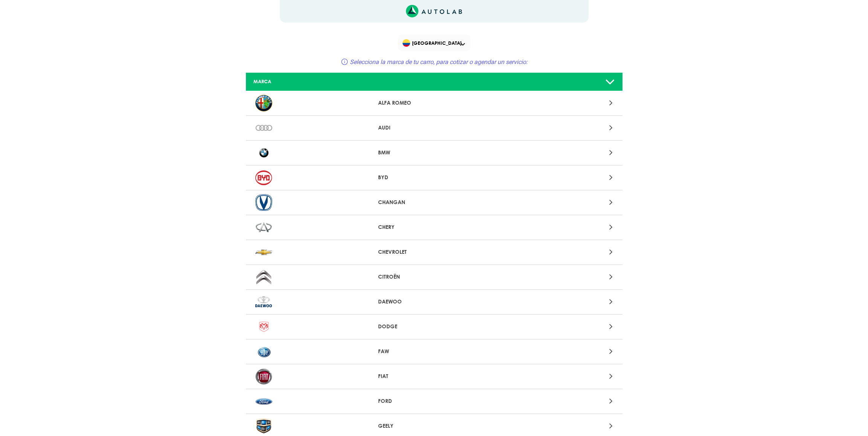 The width and height of the screenshot is (868, 436). What do you see at coordinates (439, 62) in the screenshot?
I see `span: Selecciona la marca de tu carro, para cotizar o agendar un servicio:` at bounding box center [439, 62].